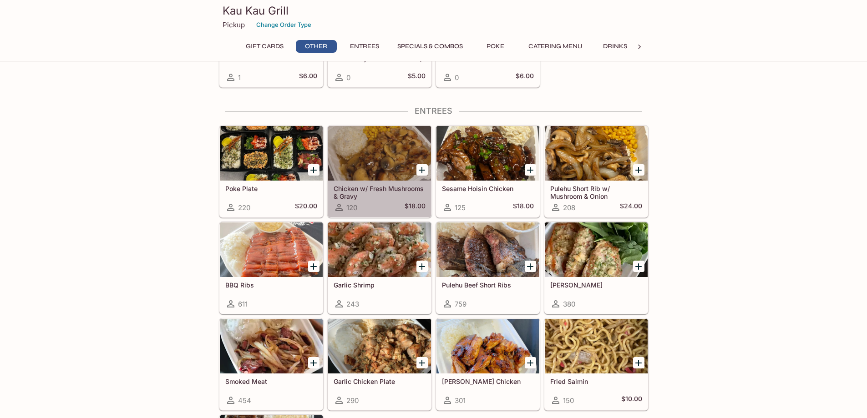  What do you see at coordinates (314, 170) in the screenshot?
I see `button: Add Poke Plate` at bounding box center [314, 170].